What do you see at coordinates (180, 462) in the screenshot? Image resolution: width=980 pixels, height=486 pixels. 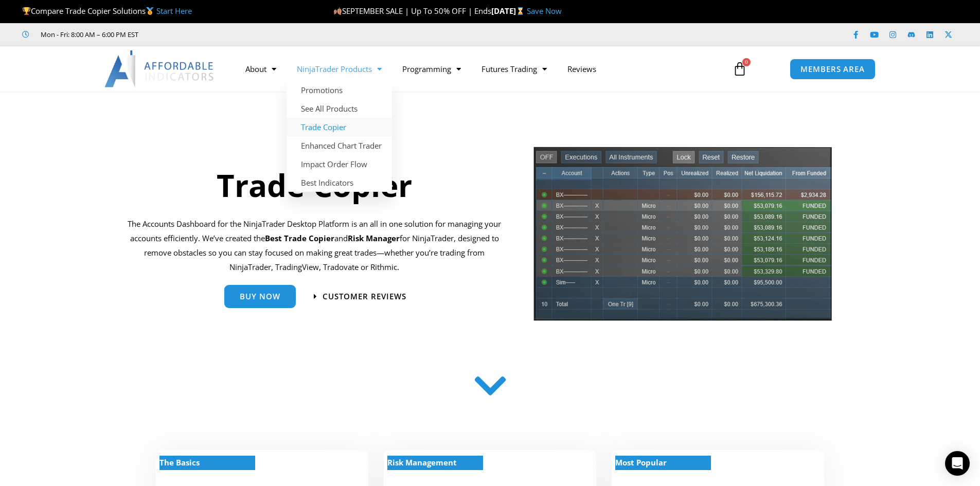 I see `strong: The Basics` at bounding box center [180, 462].